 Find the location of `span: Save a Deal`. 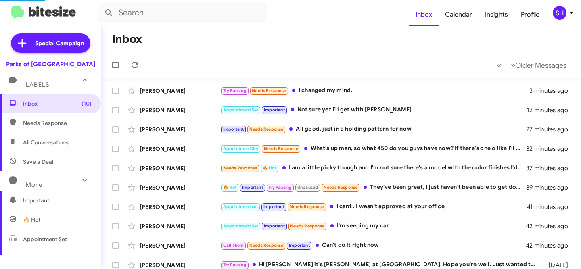

span: Save a Deal is located at coordinates (38, 162).